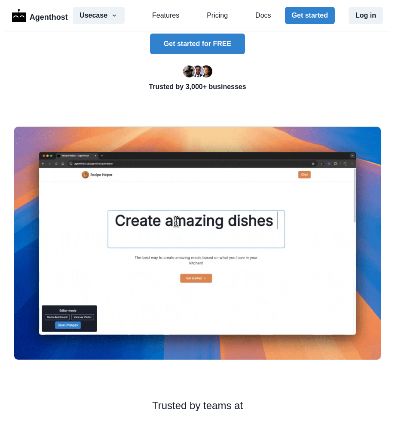 The image size is (395, 428). What do you see at coordinates (49, 15) in the screenshot?
I see `p: Agenthost` at bounding box center [49, 15].